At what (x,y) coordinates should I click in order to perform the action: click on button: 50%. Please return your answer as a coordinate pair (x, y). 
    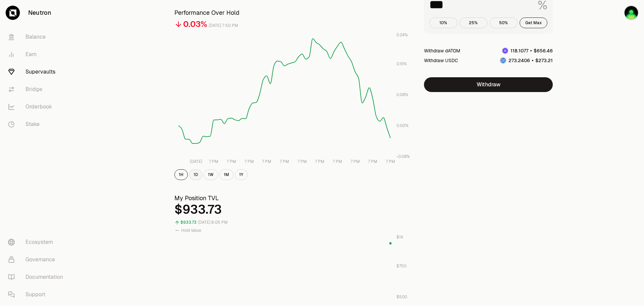
    Looking at the image, I should click on (504, 23).